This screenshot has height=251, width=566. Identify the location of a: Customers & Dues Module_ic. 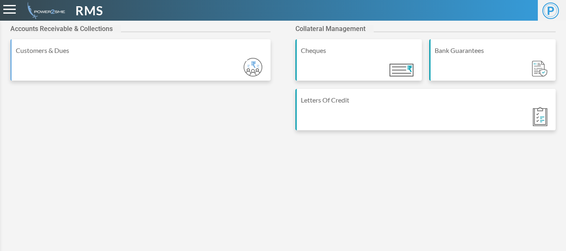
(140, 64).